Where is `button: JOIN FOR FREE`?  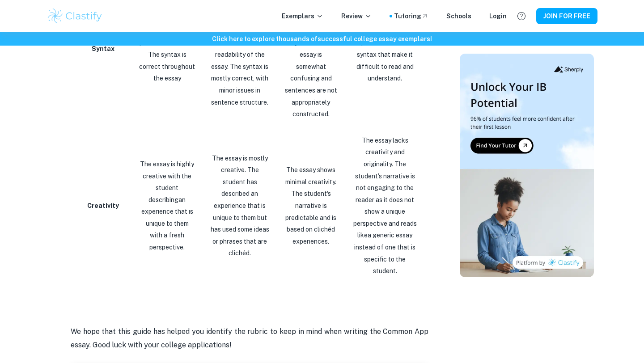
button: JOIN FOR FREE is located at coordinates (567, 16).